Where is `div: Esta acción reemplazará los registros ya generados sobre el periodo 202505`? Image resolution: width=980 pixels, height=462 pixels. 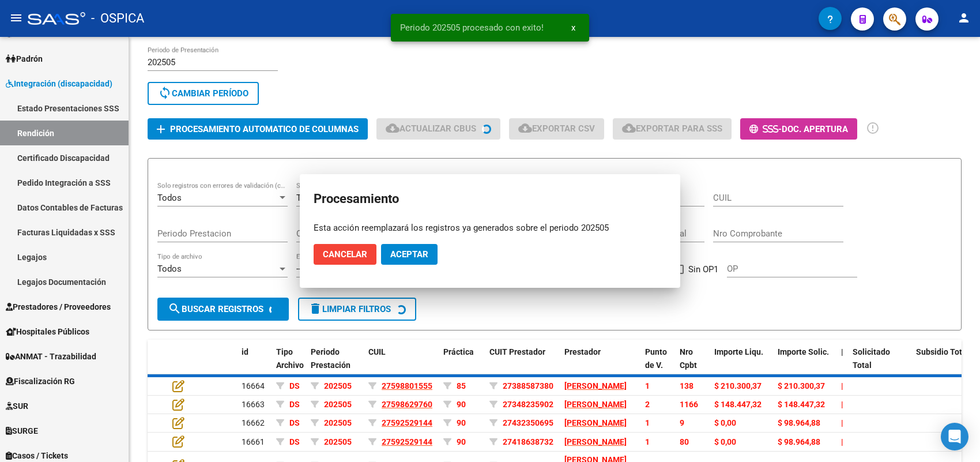 div: Esta acción reemplazará los registros ya generados sobre el periodo 202505 is located at coordinates (490, 228).